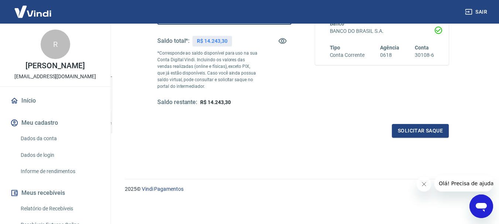  What do you see at coordinates (212, 41) in the screenshot?
I see `p: R$ 14.243,30` at bounding box center [212, 41].